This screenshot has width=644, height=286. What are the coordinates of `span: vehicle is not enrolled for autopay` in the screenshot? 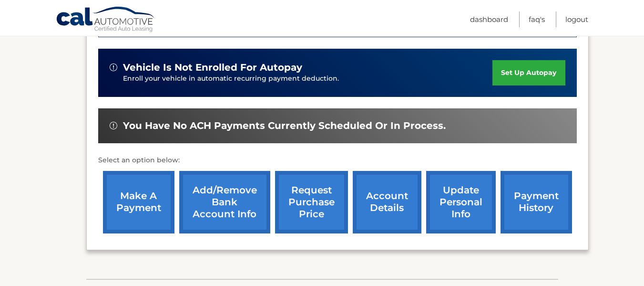 It's located at (213, 68).